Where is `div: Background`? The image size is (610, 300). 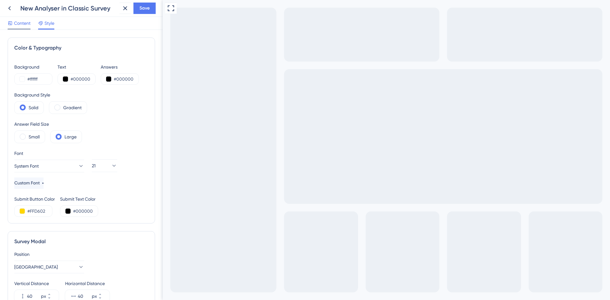
div: Background is located at coordinates (33, 67).